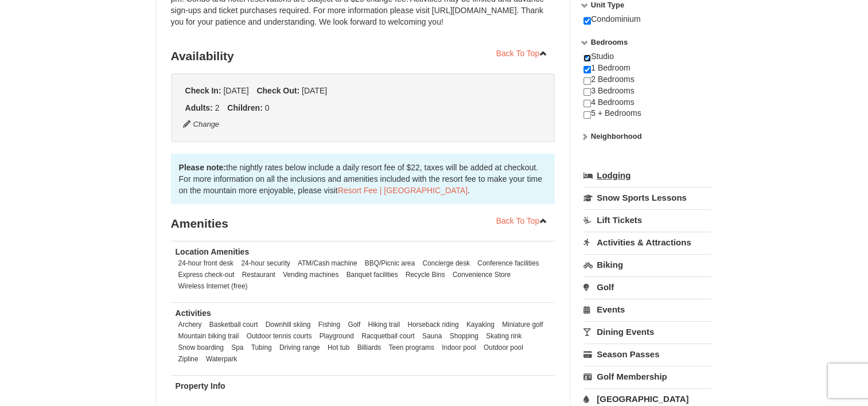  What do you see at coordinates (647, 25) in the screenshot?
I see `div: Condominium` at bounding box center [647, 25].